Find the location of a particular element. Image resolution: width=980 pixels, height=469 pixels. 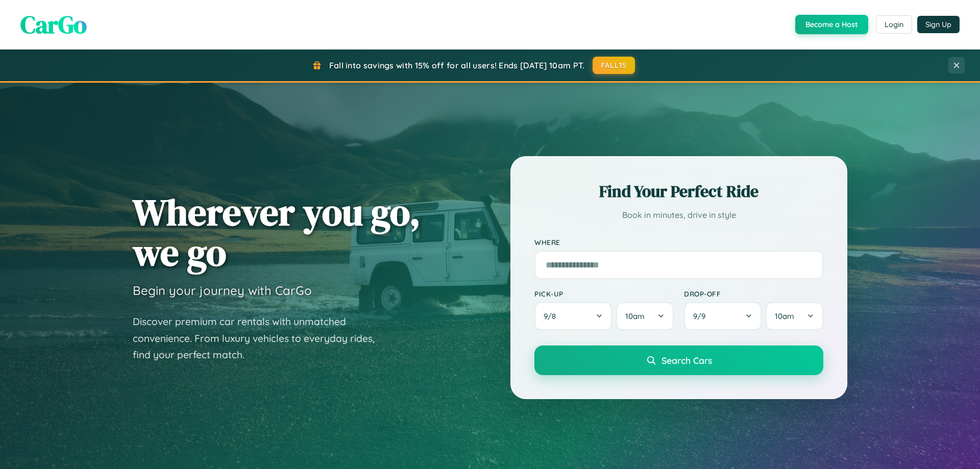

span: Search Cars is located at coordinates (687, 361).